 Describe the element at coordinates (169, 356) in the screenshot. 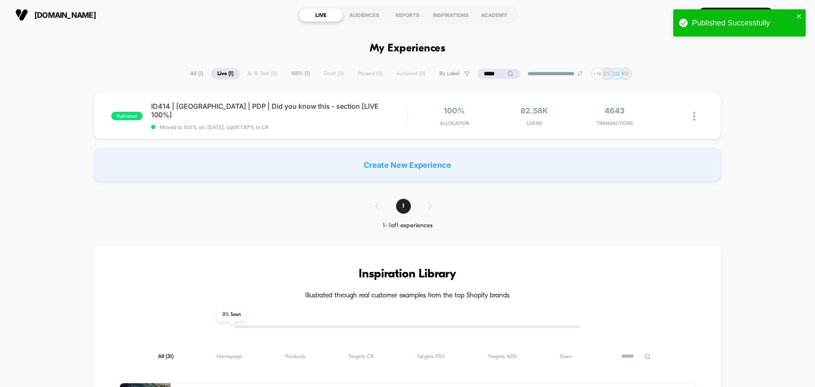

I see `span: ( 31 )` at that location.